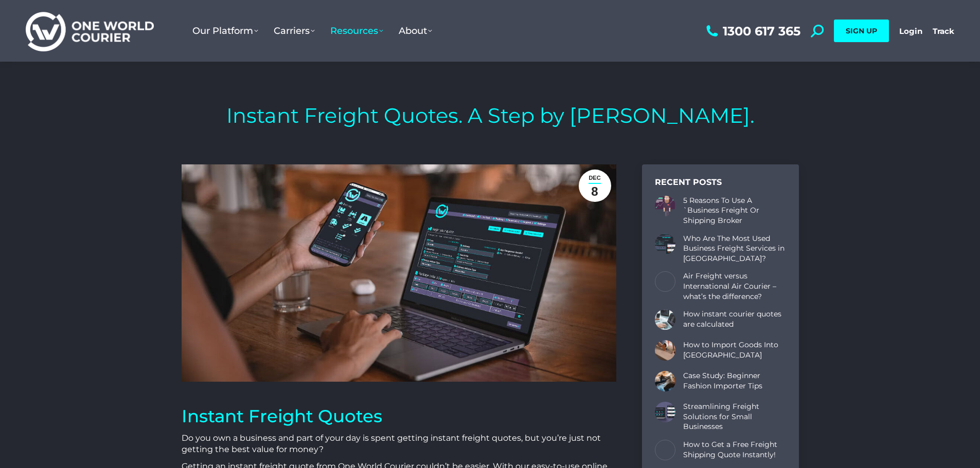  I want to click on a: SIGN UP, so click(861, 31).